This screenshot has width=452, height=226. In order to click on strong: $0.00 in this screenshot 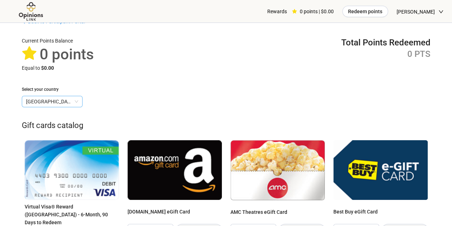, I will do `click(48, 68)`.